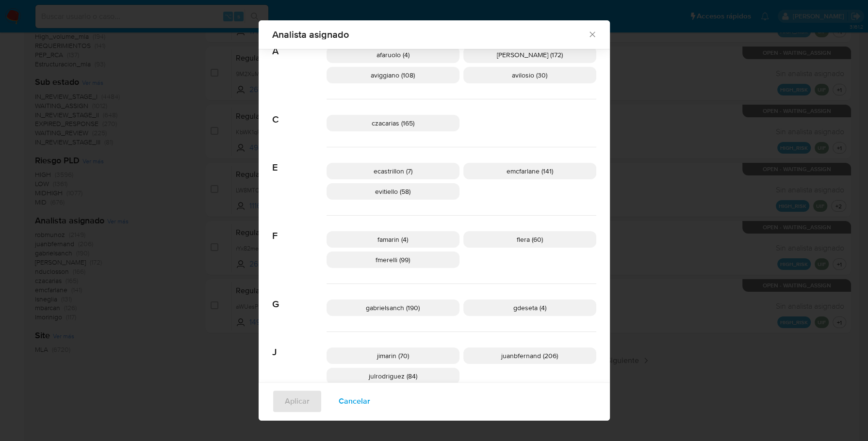 The height and width of the screenshot is (441, 868). What do you see at coordinates (393, 260) in the screenshot?
I see `div: fmerelli (99)` at bounding box center [393, 260].